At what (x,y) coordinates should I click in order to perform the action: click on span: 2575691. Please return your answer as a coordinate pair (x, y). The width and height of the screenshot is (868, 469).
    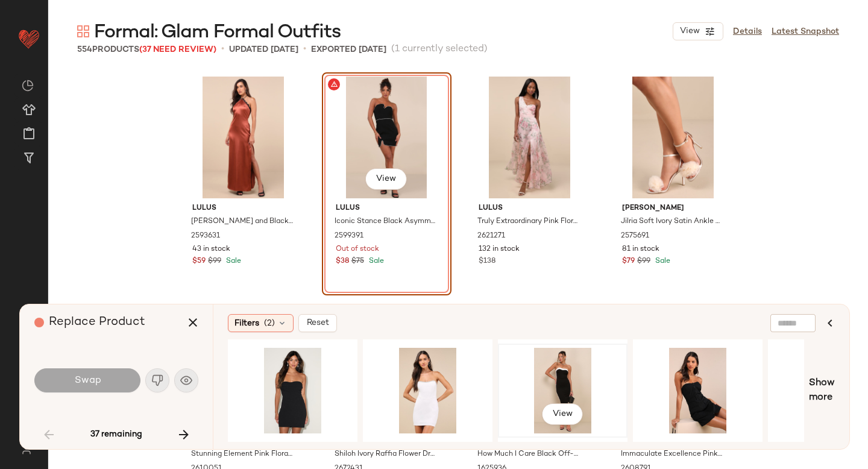
    Looking at the image, I should click on (634, 236).